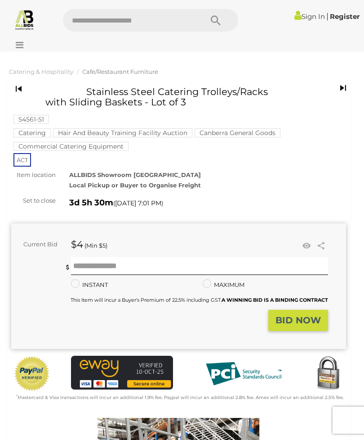  Describe the element at coordinates (122, 373) in the screenshot. I see `img: eWAY Payment Gateway` at that location.